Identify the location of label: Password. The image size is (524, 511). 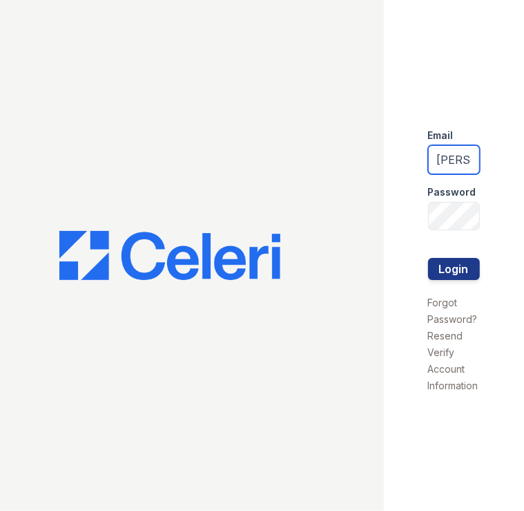
(453, 192).